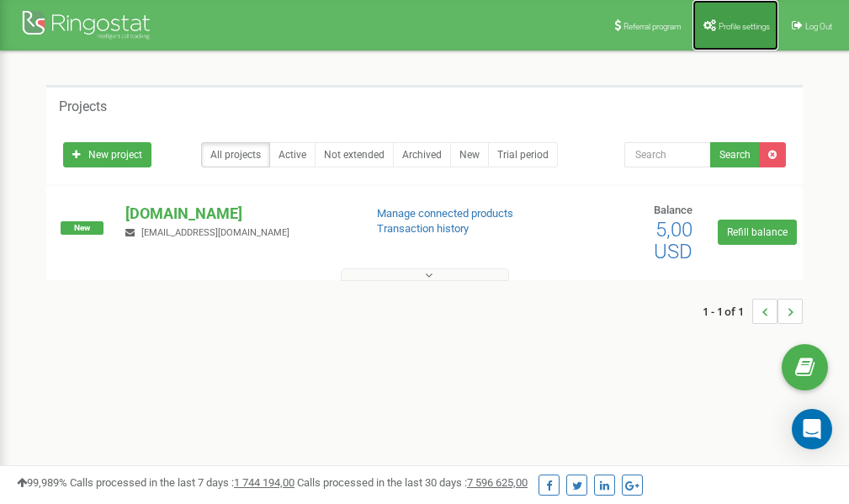  I want to click on h5: Projects, so click(82, 107).